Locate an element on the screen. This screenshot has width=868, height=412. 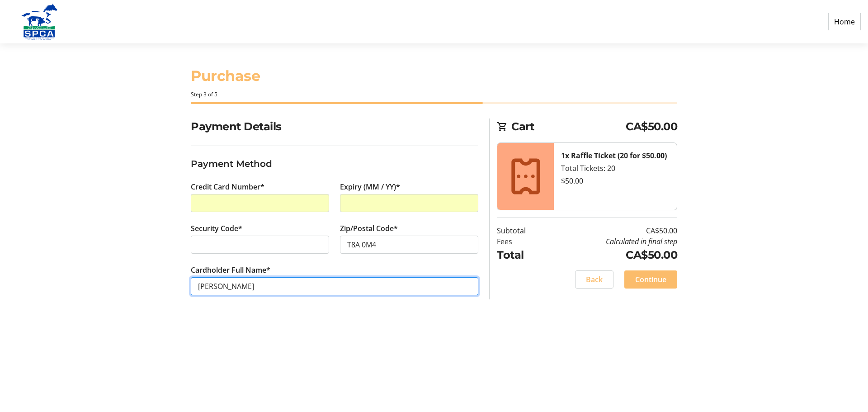
img: Alberta SPCA's Logo is located at coordinates (39, 22).